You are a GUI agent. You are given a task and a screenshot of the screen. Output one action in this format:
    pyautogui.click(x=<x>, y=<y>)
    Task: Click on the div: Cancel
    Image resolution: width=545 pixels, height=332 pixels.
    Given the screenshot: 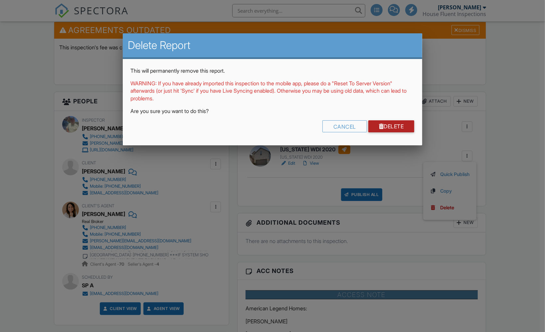 What is the action you would take?
    pyautogui.click(x=345, y=126)
    